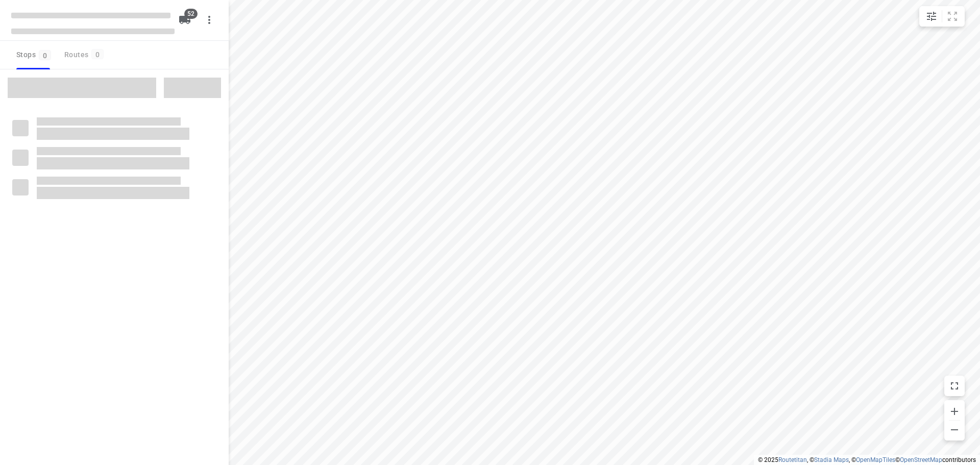 Image resolution: width=980 pixels, height=465 pixels. I want to click on li: © 2025 , © , © © contributors, so click(867, 460).